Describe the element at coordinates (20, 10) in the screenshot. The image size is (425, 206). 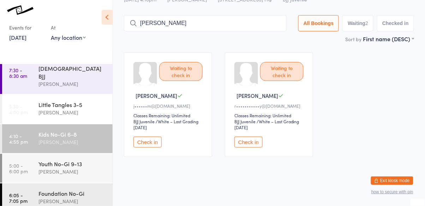
I see `img: Knots Jiu-Jitsu` at that location.